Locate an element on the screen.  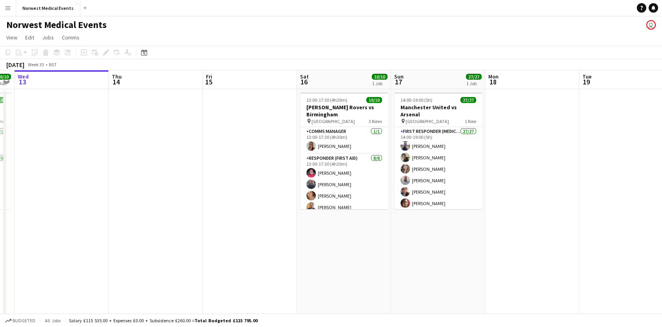
a: Comms is located at coordinates (71, 37).